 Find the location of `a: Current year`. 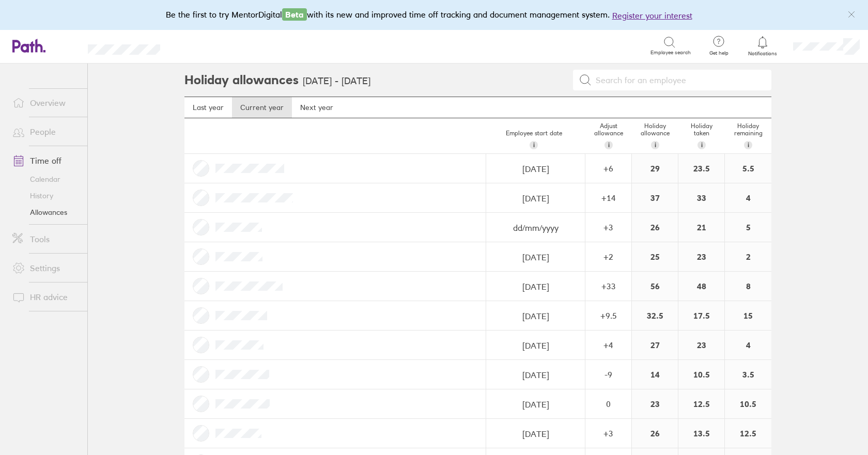

a: Current year is located at coordinates (262, 108).